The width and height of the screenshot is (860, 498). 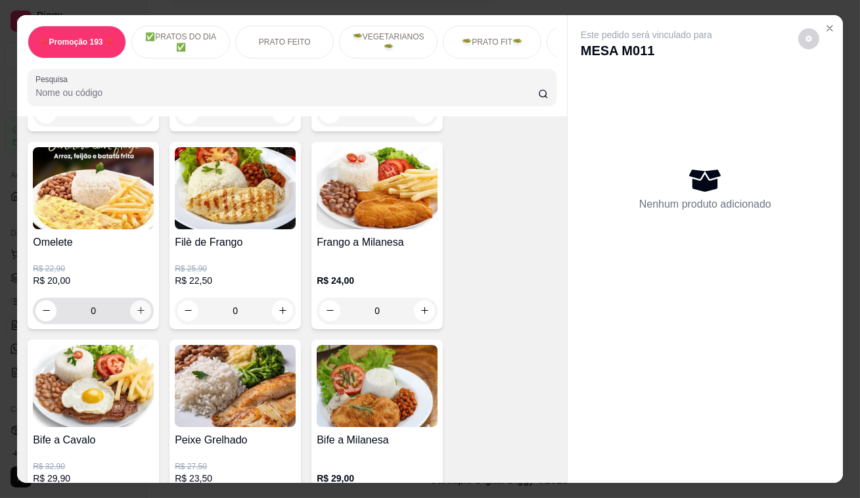 What do you see at coordinates (235, 478) in the screenshot?
I see `p: R$ 23,50` at bounding box center [235, 478].